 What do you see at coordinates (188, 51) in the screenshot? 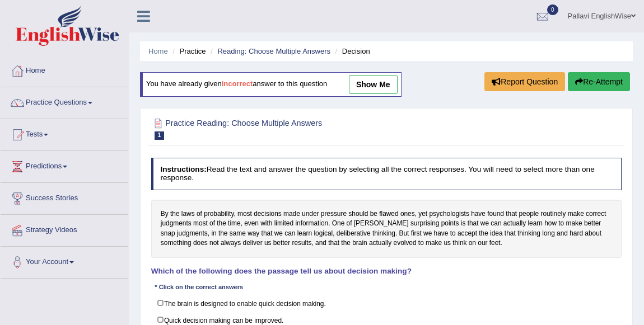
I see `li: Practice` at bounding box center [188, 51].